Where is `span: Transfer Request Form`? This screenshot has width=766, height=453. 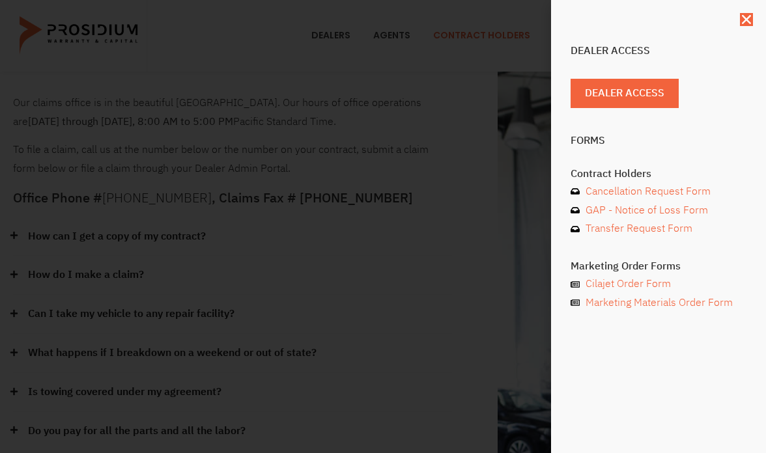 span: Transfer Request Form is located at coordinates (637, 229).